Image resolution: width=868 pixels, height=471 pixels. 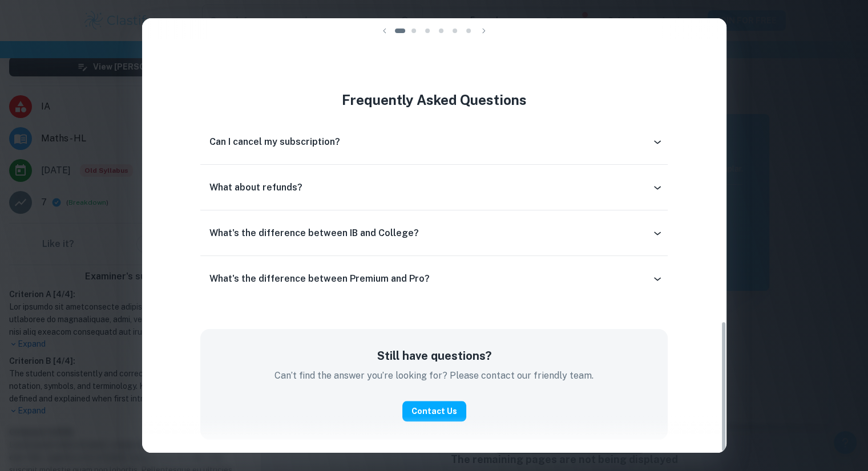 What do you see at coordinates (314, 233) in the screenshot?
I see `h6: What's the difference between IB and College?` at bounding box center [314, 233].